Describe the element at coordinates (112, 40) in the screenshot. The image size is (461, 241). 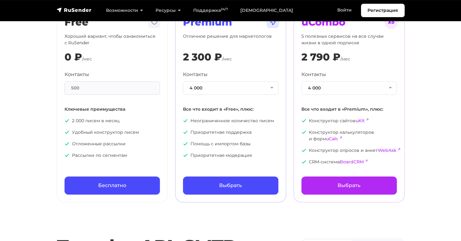
I see `p: Хороший вариант, чтобы ознакомиться с RuSender` at that location.